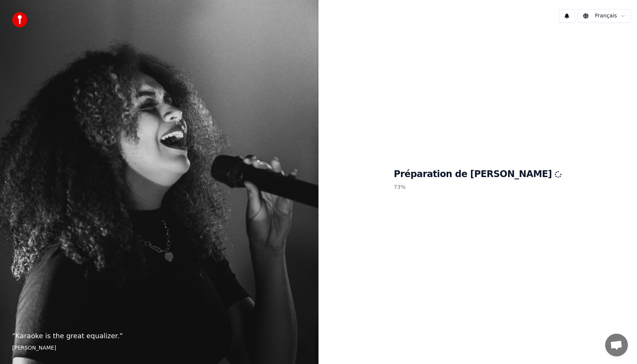  I want to click on p: 73 %, so click(478, 187).